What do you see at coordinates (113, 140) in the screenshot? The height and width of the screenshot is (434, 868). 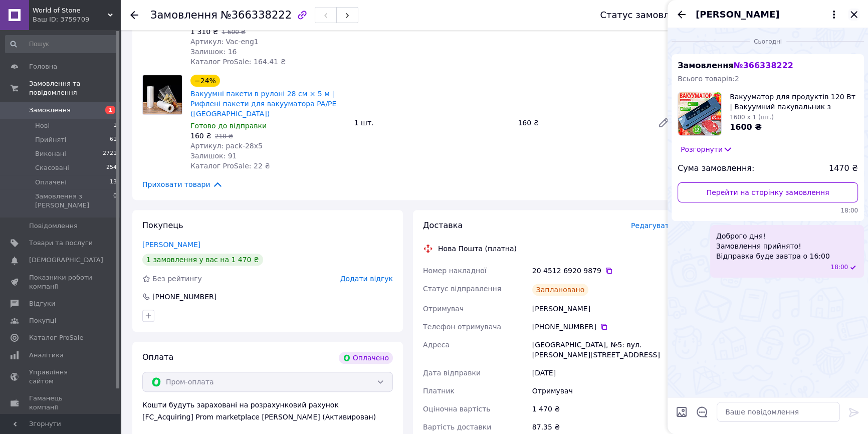 I see `span: 61` at bounding box center [113, 140].